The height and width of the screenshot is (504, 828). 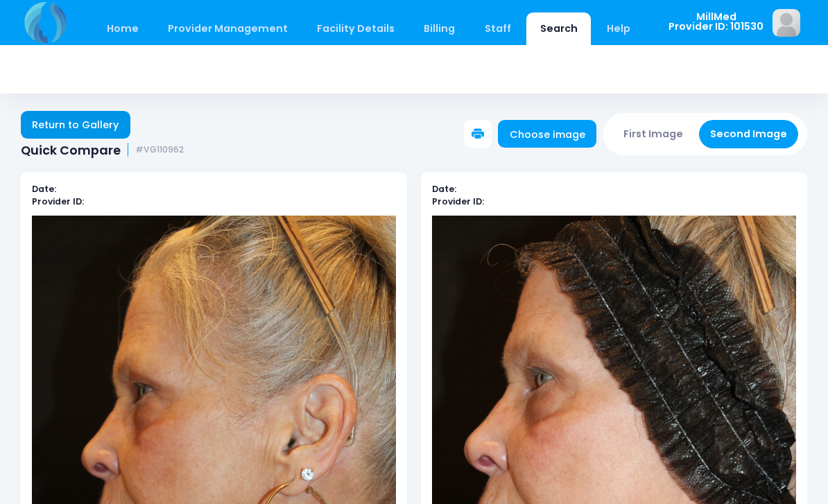 I want to click on a: Billing, so click(x=440, y=28).